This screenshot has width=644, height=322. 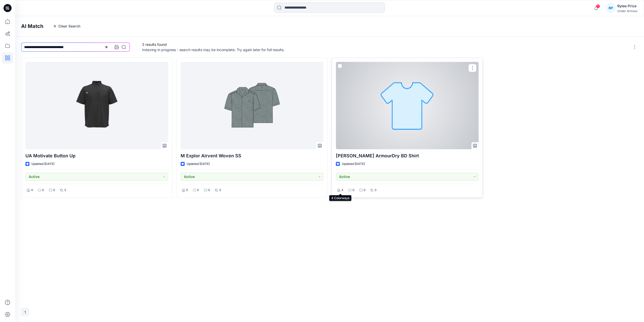 I want to click on button: Clear Search, so click(x=66, y=26).